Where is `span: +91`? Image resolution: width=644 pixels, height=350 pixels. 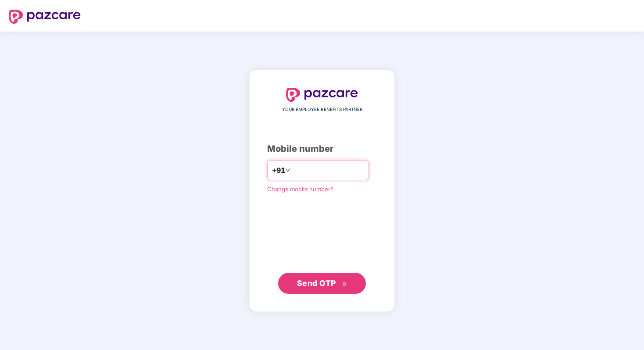 span: +91 is located at coordinates (278, 170).